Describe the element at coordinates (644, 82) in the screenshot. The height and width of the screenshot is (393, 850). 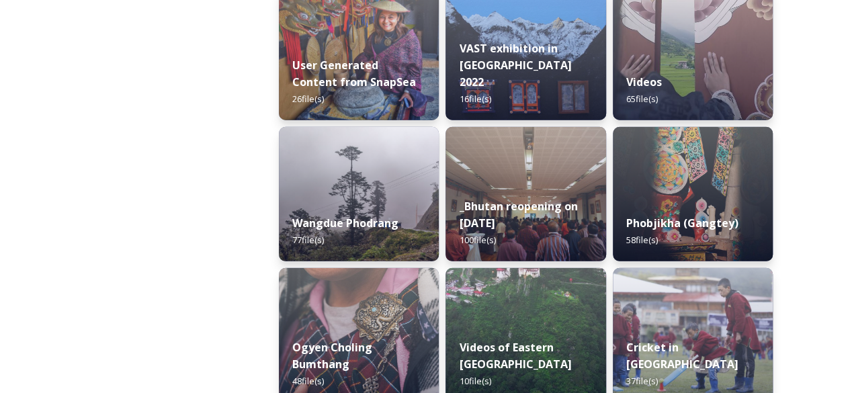
I see `strong: Videos` at that location.